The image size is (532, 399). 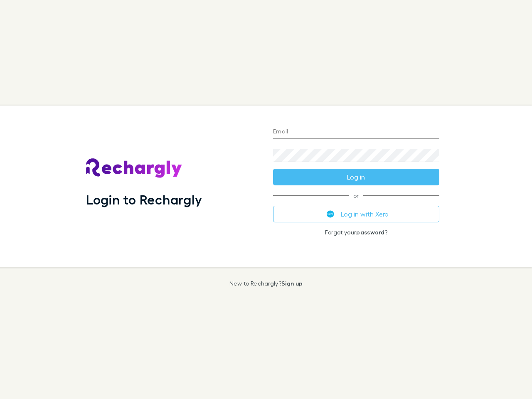 I want to click on a: password, so click(x=370, y=232).